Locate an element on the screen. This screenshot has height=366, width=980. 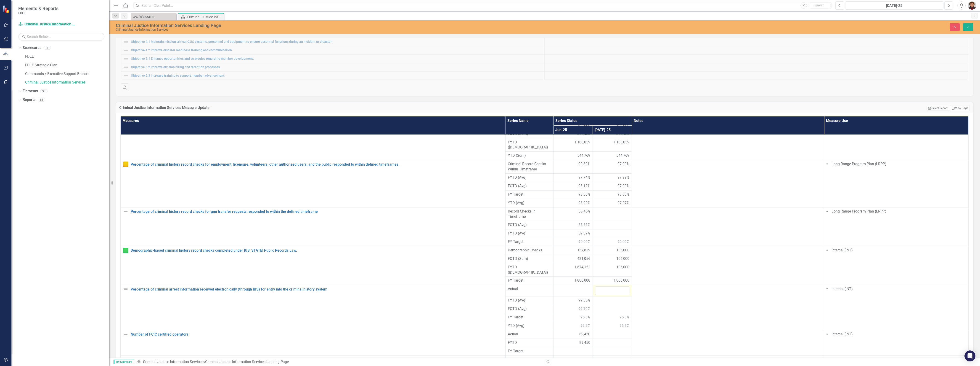
span: 97.74% is located at coordinates (584, 178).